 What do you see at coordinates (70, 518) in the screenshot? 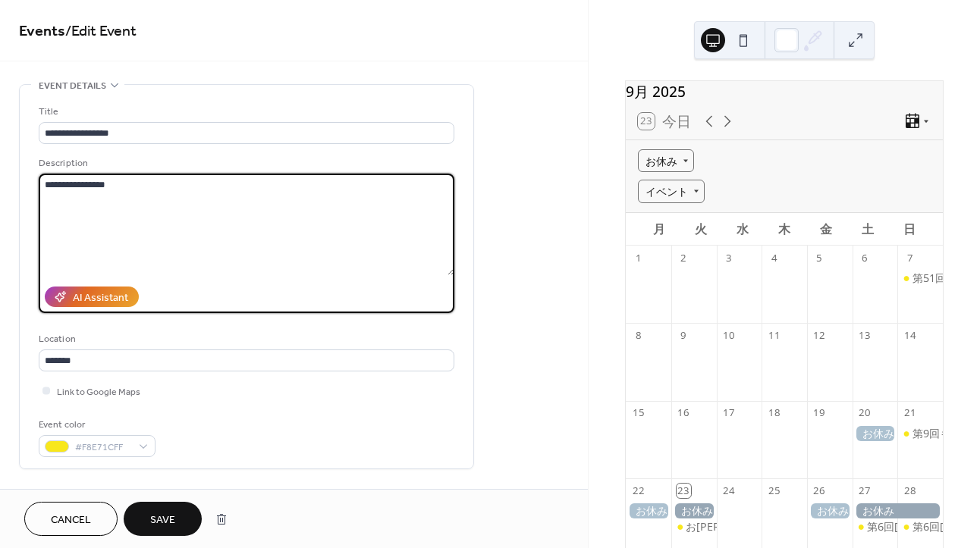
I see `button: Cancel` at bounding box center [70, 518].